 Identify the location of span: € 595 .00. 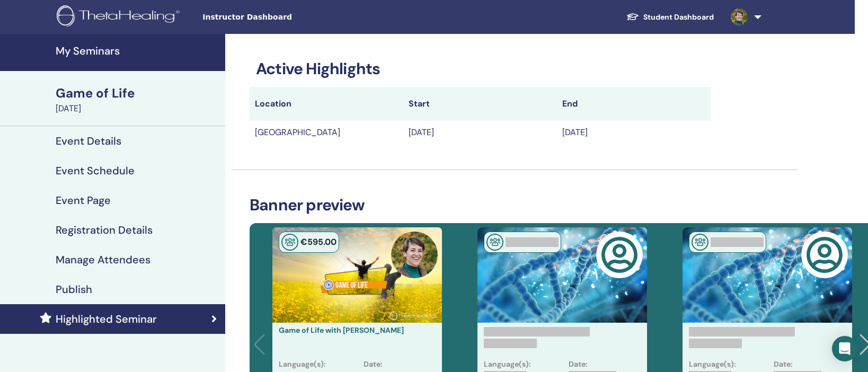
(318, 242).